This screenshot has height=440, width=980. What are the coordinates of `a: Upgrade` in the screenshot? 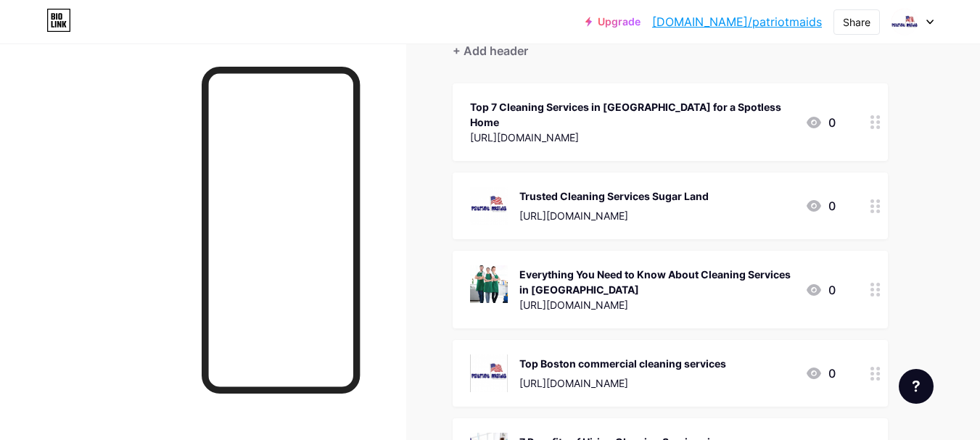 It's located at (612, 22).